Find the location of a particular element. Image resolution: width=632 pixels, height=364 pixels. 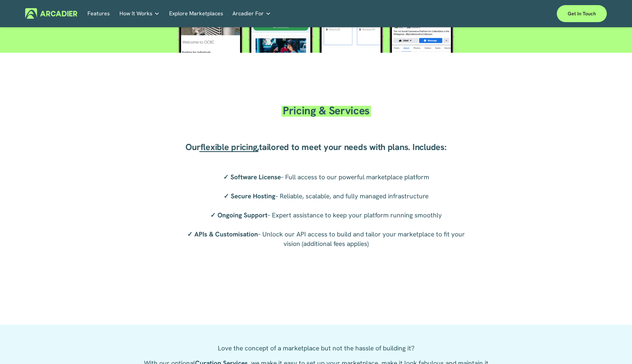

div: Chat Widget is located at coordinates (615, 347).